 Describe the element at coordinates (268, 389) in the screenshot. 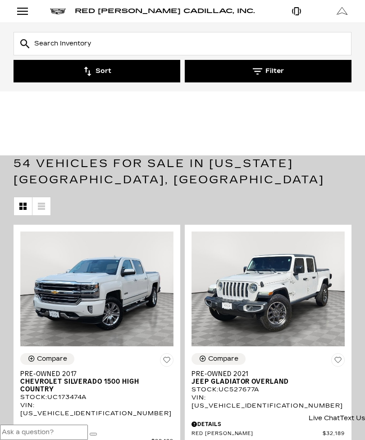

I see `div: Stock : UC527677A` at that location.